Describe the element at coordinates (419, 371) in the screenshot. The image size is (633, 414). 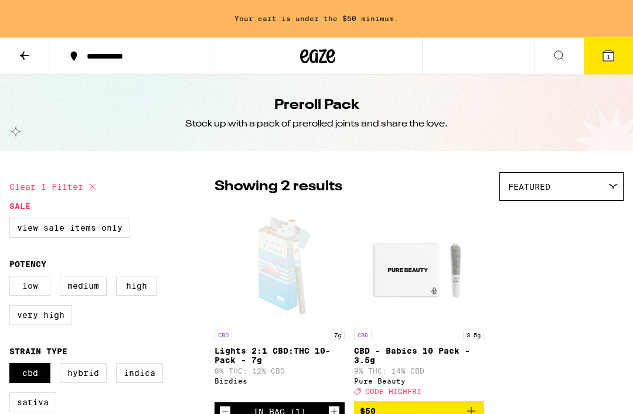
I see `p: 9% THC: 14% CBD` at that location.